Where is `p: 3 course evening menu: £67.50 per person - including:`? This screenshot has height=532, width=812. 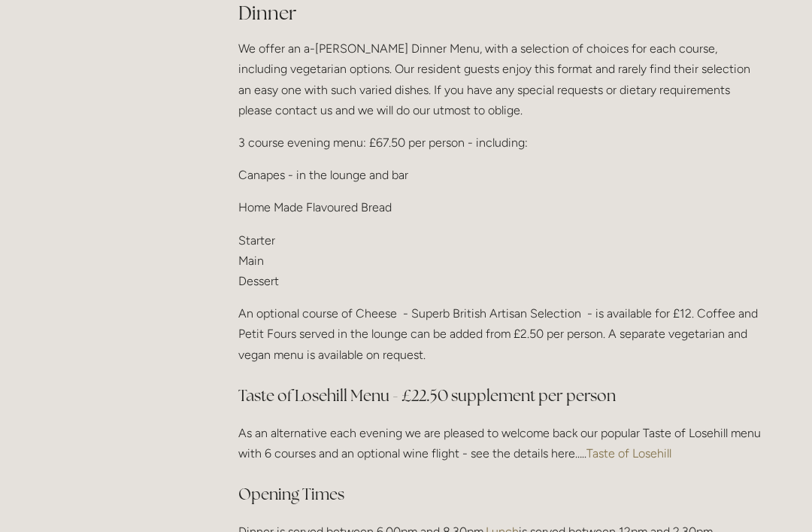
p: 3 course evening menu: £67.50 per person - including: is located at coordinates (501, 142).